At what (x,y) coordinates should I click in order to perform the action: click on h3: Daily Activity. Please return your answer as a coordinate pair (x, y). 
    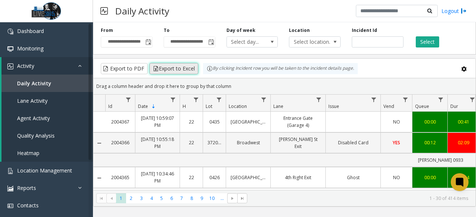
    Looking at the image, I should click on (142, 11).